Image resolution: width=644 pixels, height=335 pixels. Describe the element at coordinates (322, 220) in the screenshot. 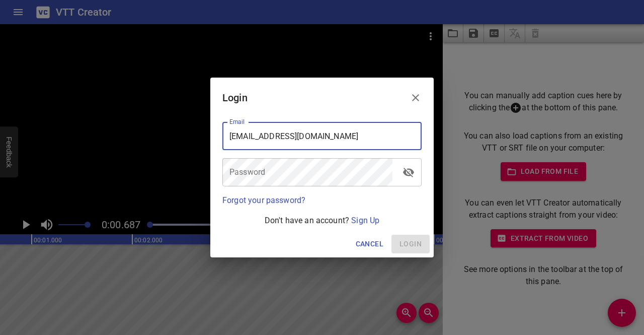

I see `p: Don't have an account?` at that location.